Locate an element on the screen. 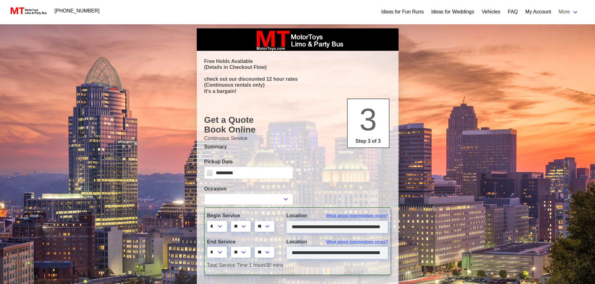 This screenshot has height=284, width=595. p: It's a bargain! is located at coordinates (298, 91).